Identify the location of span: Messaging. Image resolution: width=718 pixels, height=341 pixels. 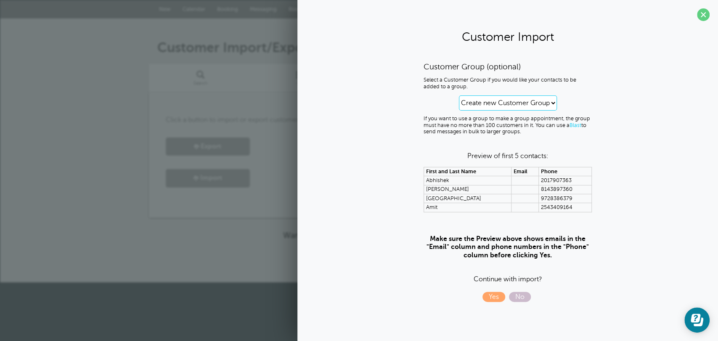
(263, 9).